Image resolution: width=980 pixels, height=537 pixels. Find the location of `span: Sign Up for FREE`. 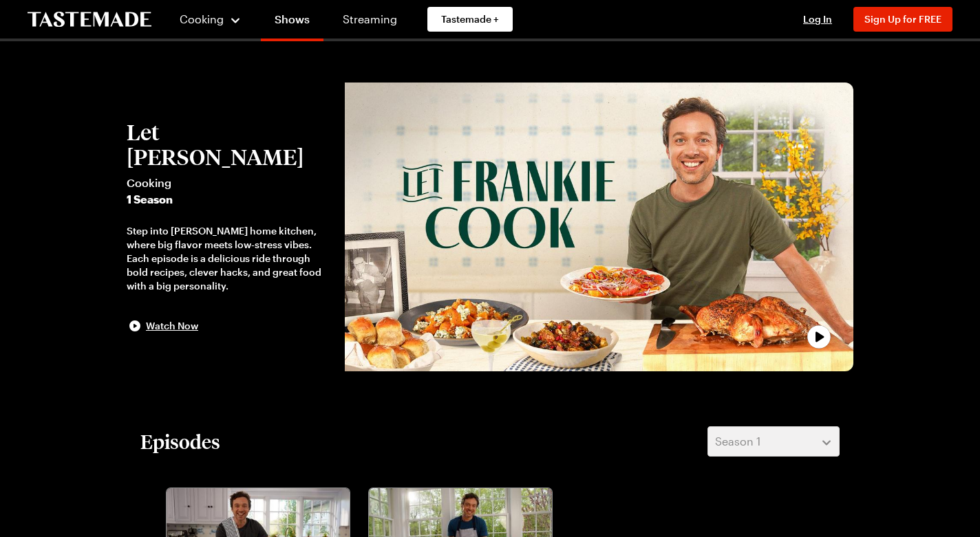

span: Sign Up for FREE is located at coordinates (903, 19).